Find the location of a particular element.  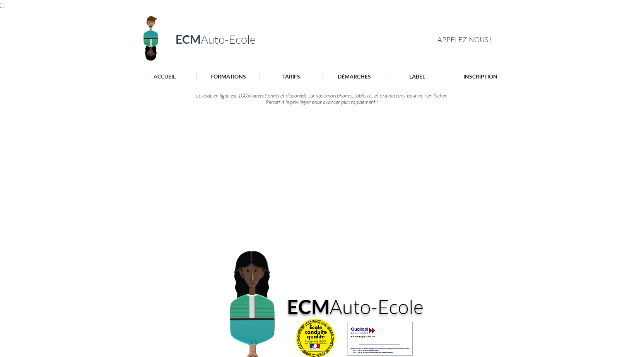

span: Pensez à le privilégier pour avancer plus rapidement ! is located at coordinates (322, 101).